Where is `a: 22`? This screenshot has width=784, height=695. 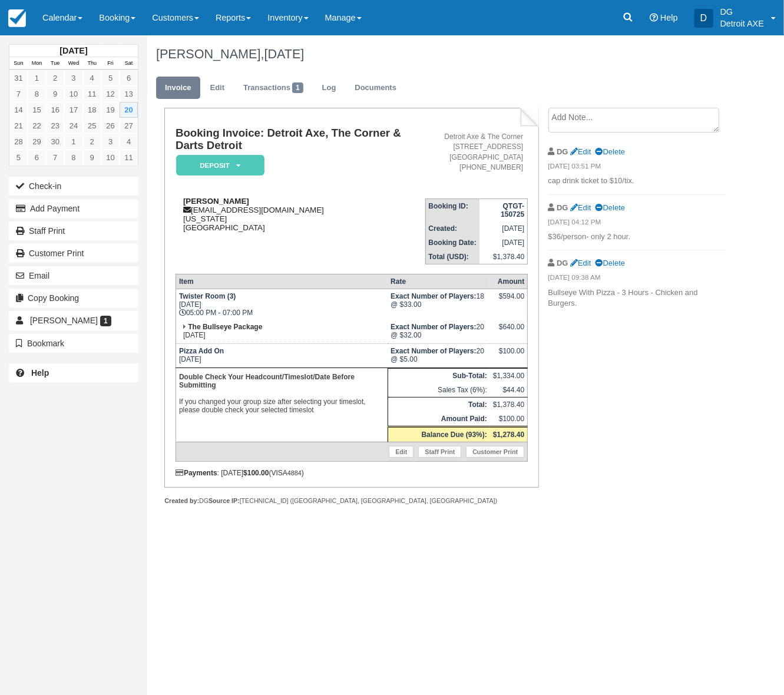
a: 22 is located at coordinates (36, 125).